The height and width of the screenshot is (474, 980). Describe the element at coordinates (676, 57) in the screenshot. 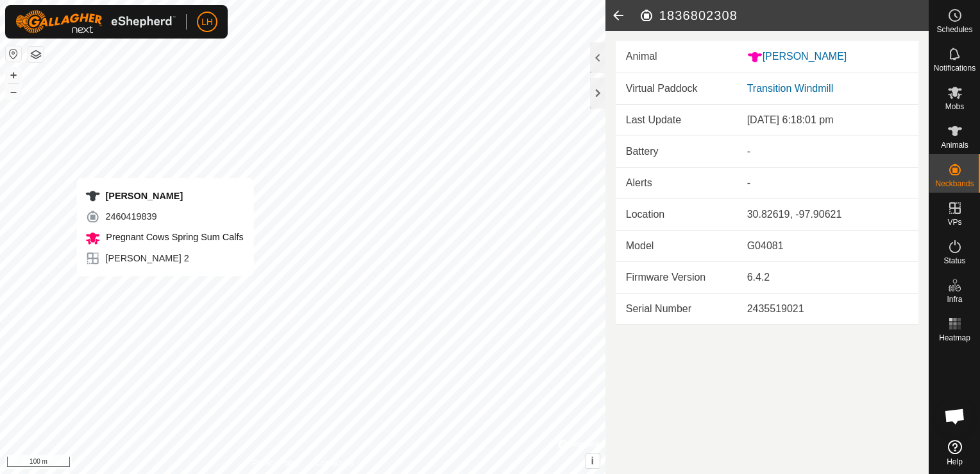

I see `td: Animal` at that location.